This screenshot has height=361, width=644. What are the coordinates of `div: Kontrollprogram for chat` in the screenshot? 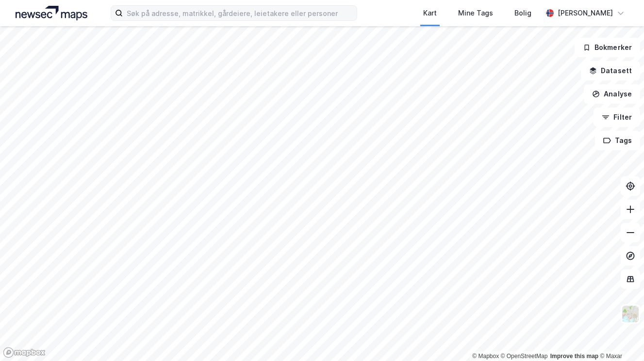 It's located at (620, 338).